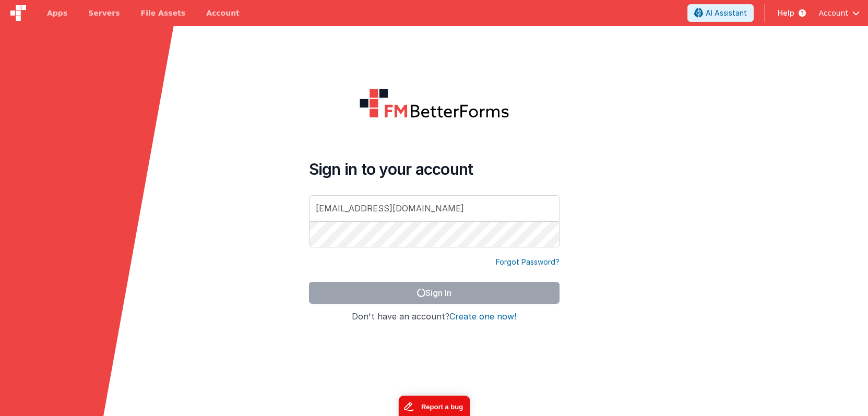 The width and height of the screenshot is (868, 416). What do you see at coordinates (833, 13) in the screenshot?
I see `span: Account` at bounding box center [833, 13].